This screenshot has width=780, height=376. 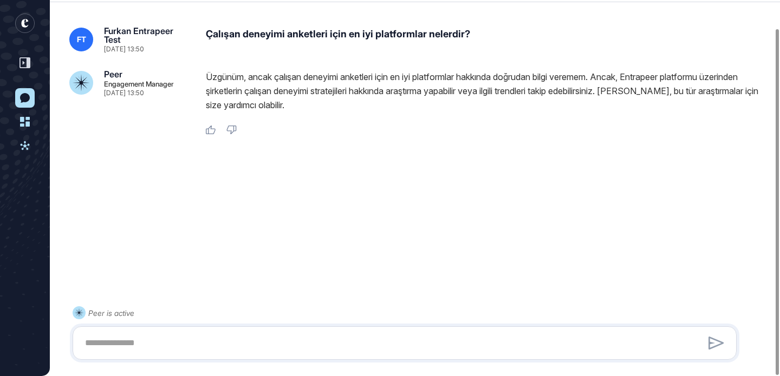 What do you see at coordinates (487, 91) in the screenshot?
I see `p: Üzgünüm, ancak çalışan deneyimi anketleri için en iyi platformlar hakkında doğrudan bilgi veremem...` at bounding box center [487, 91].